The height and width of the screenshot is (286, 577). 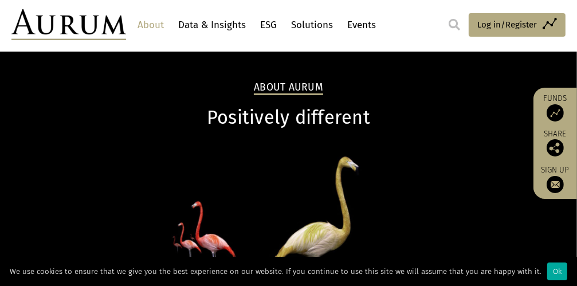 What do you see at coordinates (454, 25) in the screenshot?
I see `img: search.svg` at bounding box center [454, 25].